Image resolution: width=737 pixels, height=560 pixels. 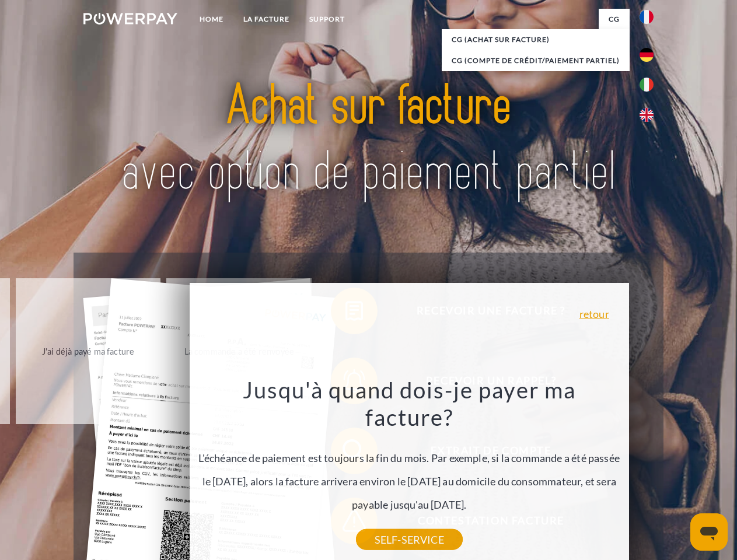 What do you see at coordinates (594, 314) in the screenshot?
I see `a: retour` at bounding box center [594, 314].